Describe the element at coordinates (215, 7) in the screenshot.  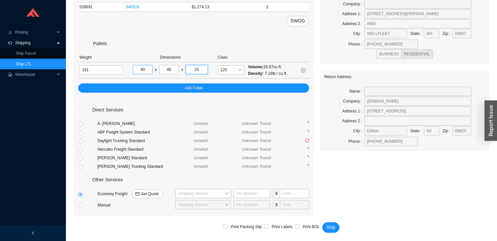
I see `td: $1,274.13` at that location.